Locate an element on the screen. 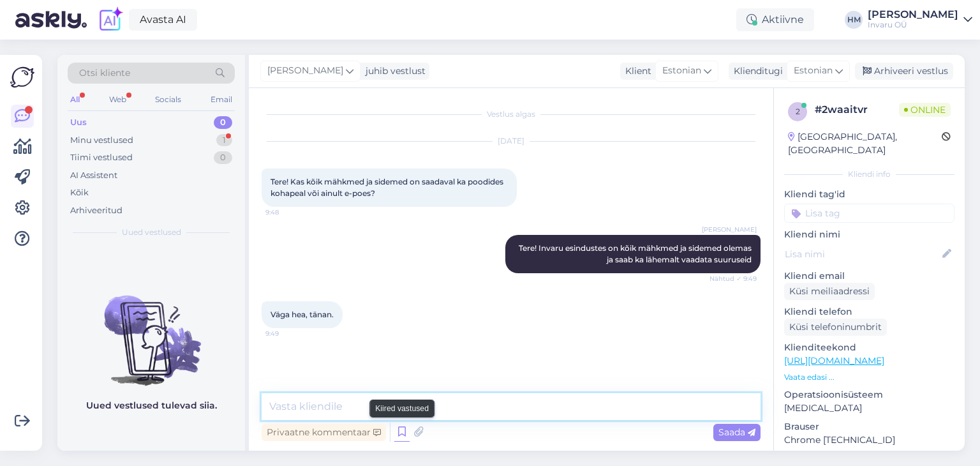  input: Lisa nimi is located at coordinates (861, 254).